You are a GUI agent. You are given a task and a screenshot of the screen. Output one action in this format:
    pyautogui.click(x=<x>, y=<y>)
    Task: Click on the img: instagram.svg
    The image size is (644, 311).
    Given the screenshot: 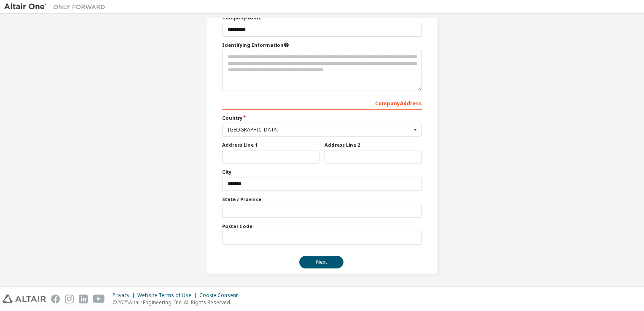 What is the action you would take?
    pyautogui.click(x=69, y=299)
    